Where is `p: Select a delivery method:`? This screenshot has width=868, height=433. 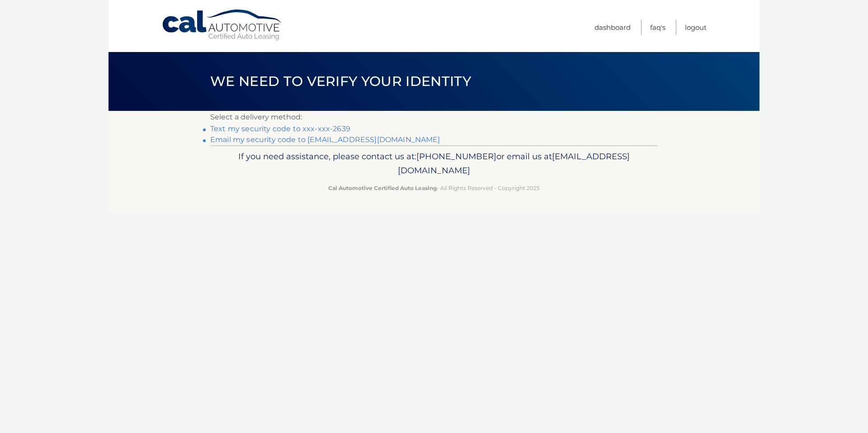
p: Select a delivery method: is located at coordinates (434, 117).